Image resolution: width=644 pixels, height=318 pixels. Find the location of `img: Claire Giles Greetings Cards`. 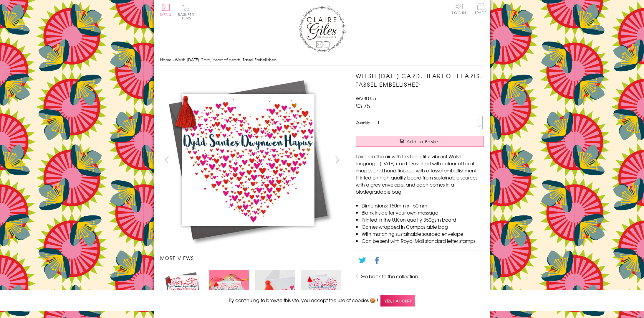

img: Claire Giles Greetings Cards is located at coordinates (322, 29).